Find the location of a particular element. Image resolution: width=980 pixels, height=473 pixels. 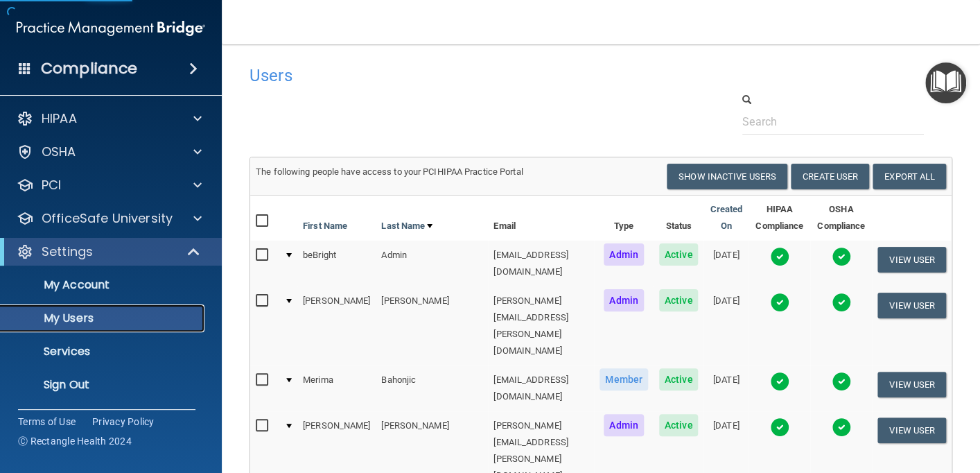

p: My Account is located at coordinates (103, 285).